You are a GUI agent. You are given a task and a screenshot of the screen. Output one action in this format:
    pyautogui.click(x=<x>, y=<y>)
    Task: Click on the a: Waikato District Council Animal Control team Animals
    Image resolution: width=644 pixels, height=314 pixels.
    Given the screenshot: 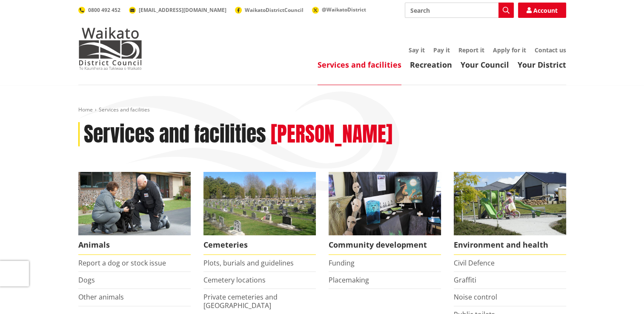 What is the action you would take?
    pyautogui.click(x=134, y=213)
    